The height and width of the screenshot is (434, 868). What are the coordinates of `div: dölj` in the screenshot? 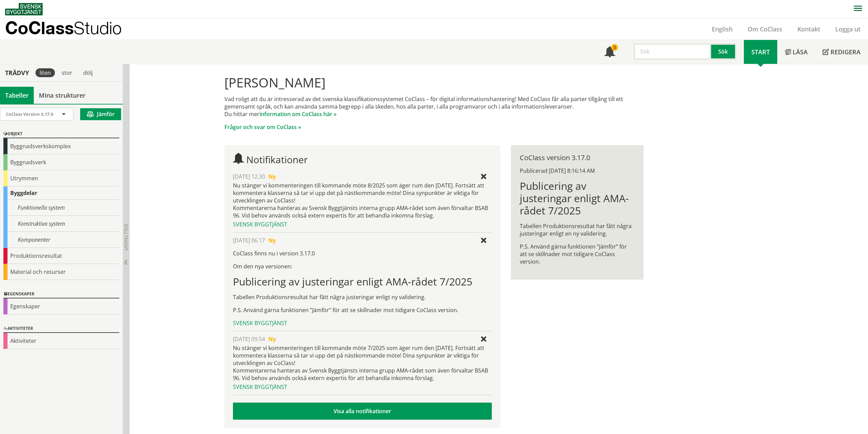 It's located at (88, 73).